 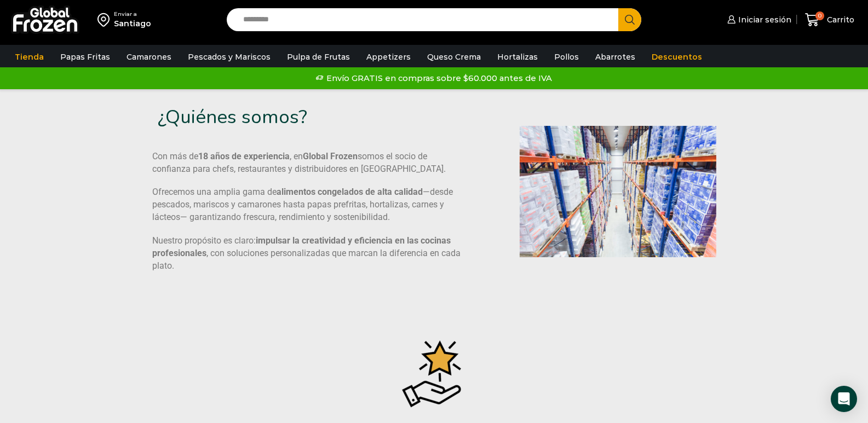 I want to click on a: Appetizers, so click(x=389, y=57).